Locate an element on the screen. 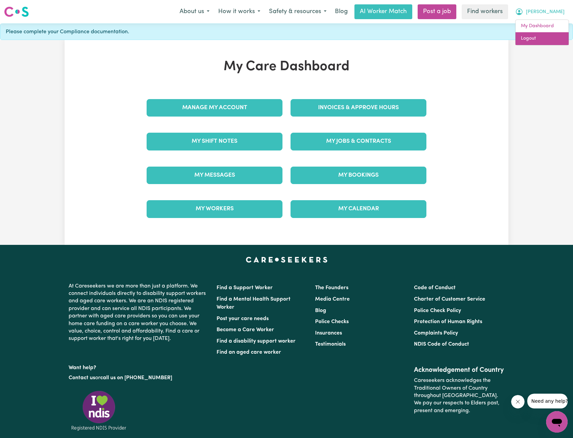 The width and height of the screenshot is (573, 438). a: Find a Support Worker is located at coordinates (244, 288).